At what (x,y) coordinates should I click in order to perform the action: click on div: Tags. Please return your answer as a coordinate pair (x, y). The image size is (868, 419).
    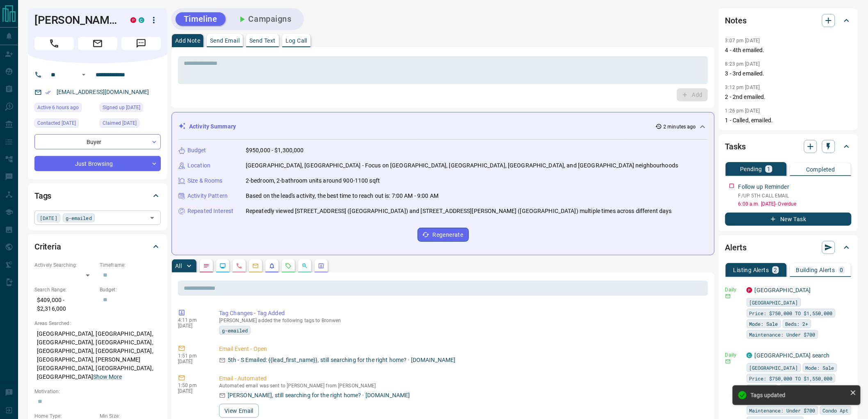
    Looking at the image, I should click on (98, 196).